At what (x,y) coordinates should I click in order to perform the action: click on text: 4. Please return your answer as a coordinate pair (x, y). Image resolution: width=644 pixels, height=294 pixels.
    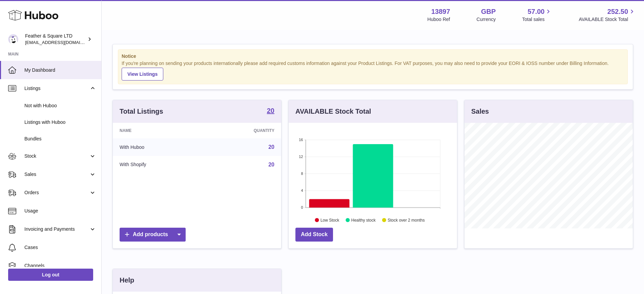
    Looking at the image, I should click on (302, 190).